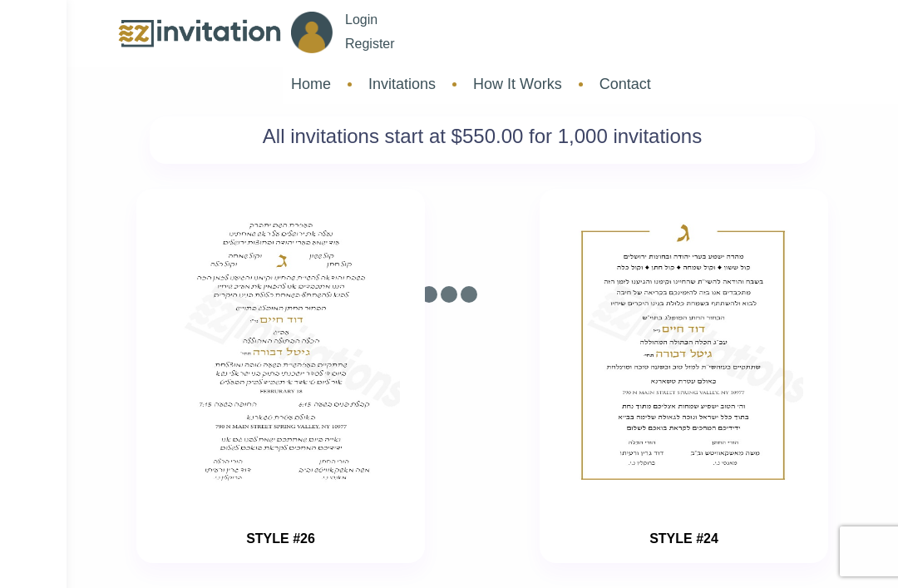 The image size is (898, 588). What do you see at coordinates (626, 84) in the screenshot?
I see `a: Contact` at bounding box center [626, 84].